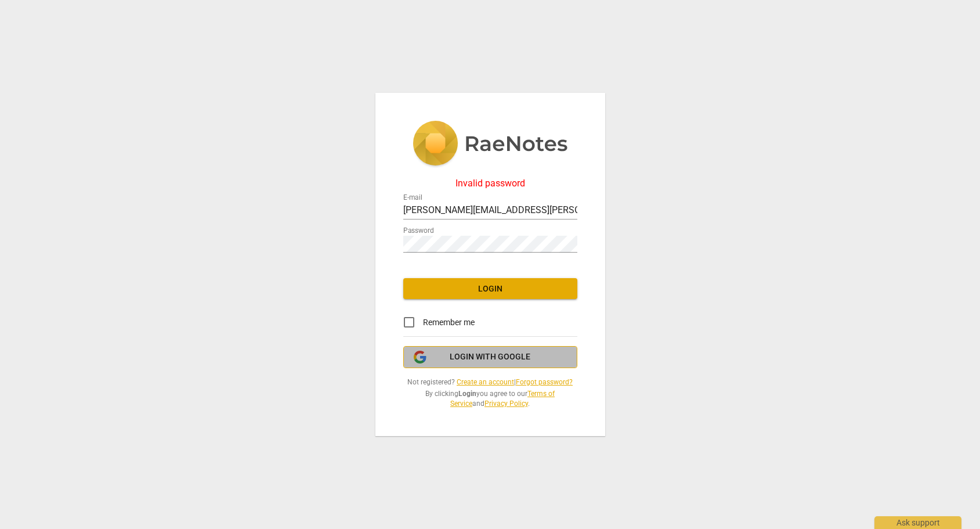  Describe the element at coordinates (485, 382) in the screenshot. I see `a: Create an account` at that location.